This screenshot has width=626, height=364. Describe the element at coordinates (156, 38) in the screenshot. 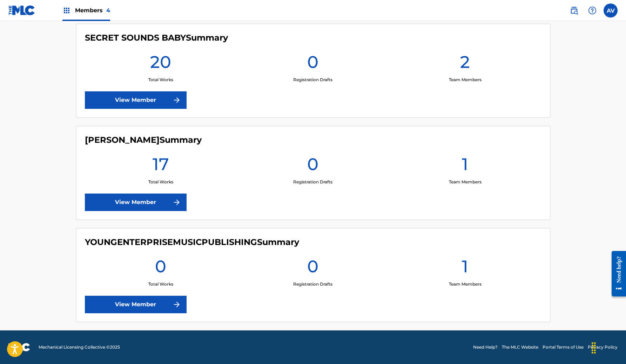

I see `h4: SECRET SOUNDS BABY` at that location.